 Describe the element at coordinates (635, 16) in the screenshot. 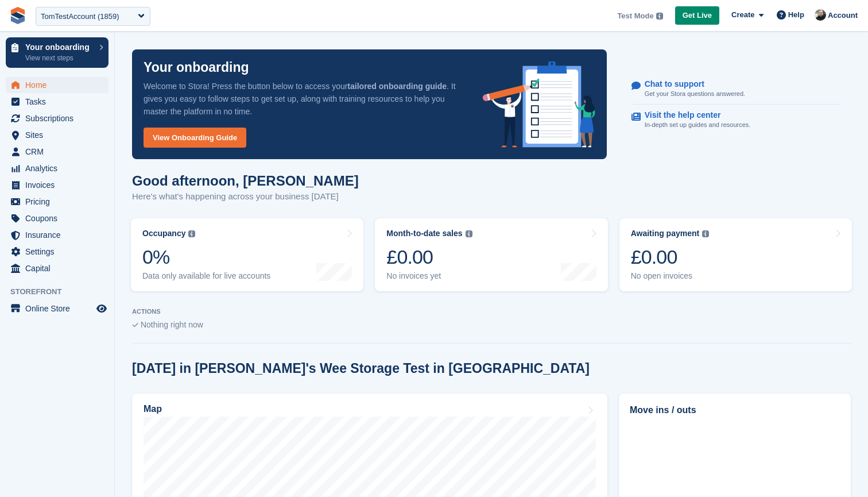

I see `span: Test Mode` at that location.